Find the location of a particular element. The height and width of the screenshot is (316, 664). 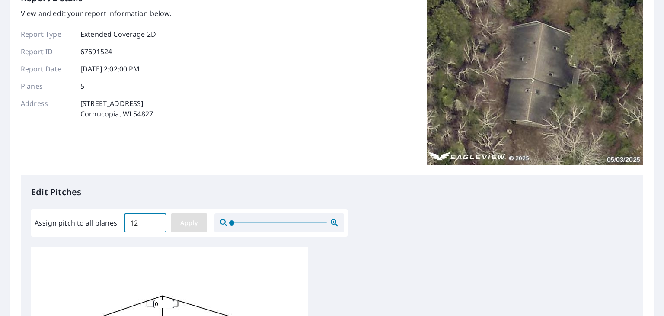

p: View and edit your report information below. is located at coordinates (96, 13).